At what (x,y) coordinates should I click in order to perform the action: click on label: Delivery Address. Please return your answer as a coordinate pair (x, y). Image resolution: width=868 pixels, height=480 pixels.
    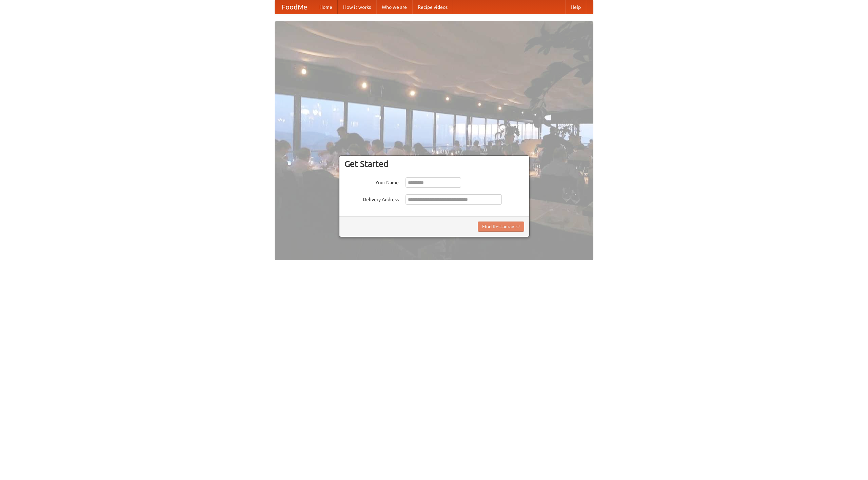
    Looking at the image, I should click on (371, 198).